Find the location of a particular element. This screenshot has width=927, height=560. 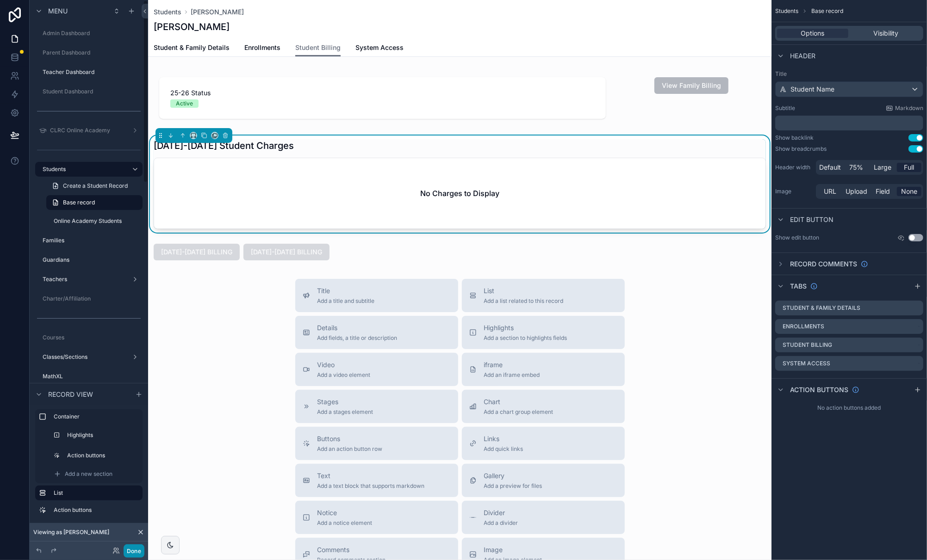

span: Large is located at coordinates (883, 167).